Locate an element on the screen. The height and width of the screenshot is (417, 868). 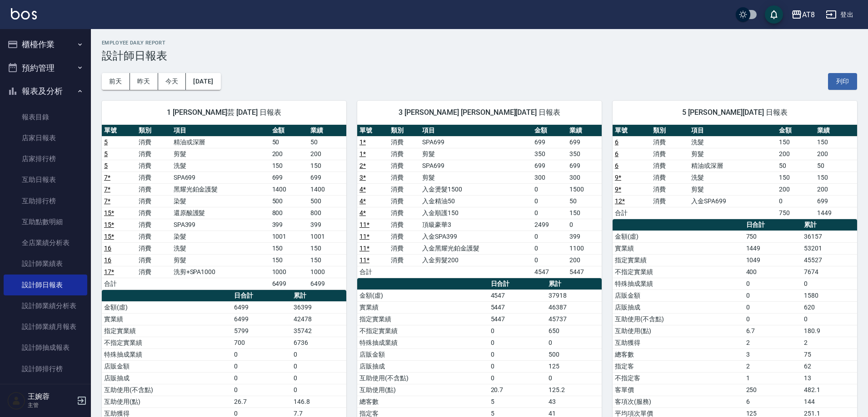
td: 800 is located at coordinates (289, 213).